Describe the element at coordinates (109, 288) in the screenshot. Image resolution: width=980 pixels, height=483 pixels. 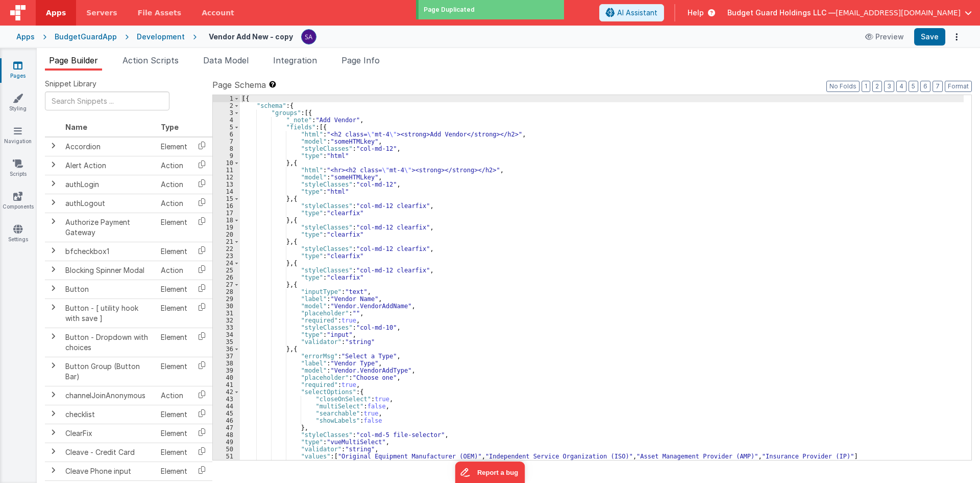
I see `td: Button` at that location.